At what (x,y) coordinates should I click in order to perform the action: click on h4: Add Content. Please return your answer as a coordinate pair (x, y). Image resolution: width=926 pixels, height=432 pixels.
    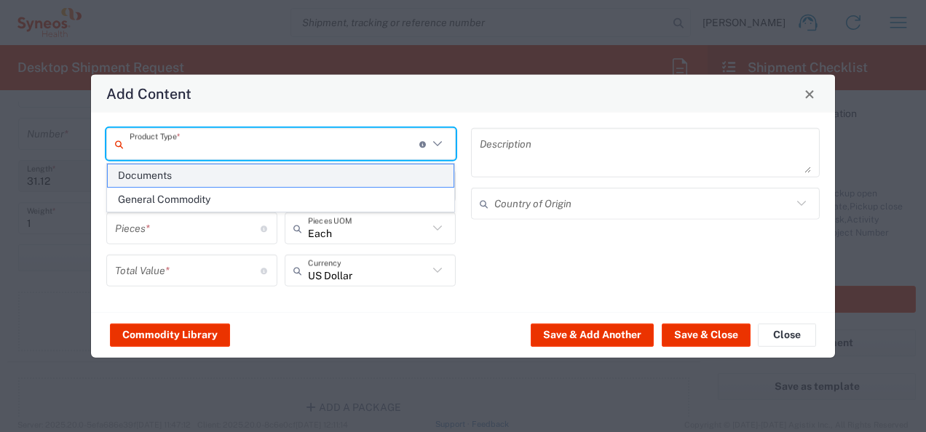
    Looking at the image, I should click on (149, 93).